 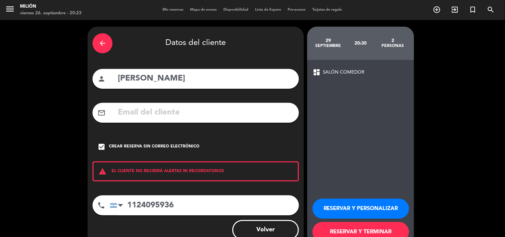 What do you see at coordinates (103, 172) in the screenshot?
I see `i: warning` at bounding box center [103, 172].